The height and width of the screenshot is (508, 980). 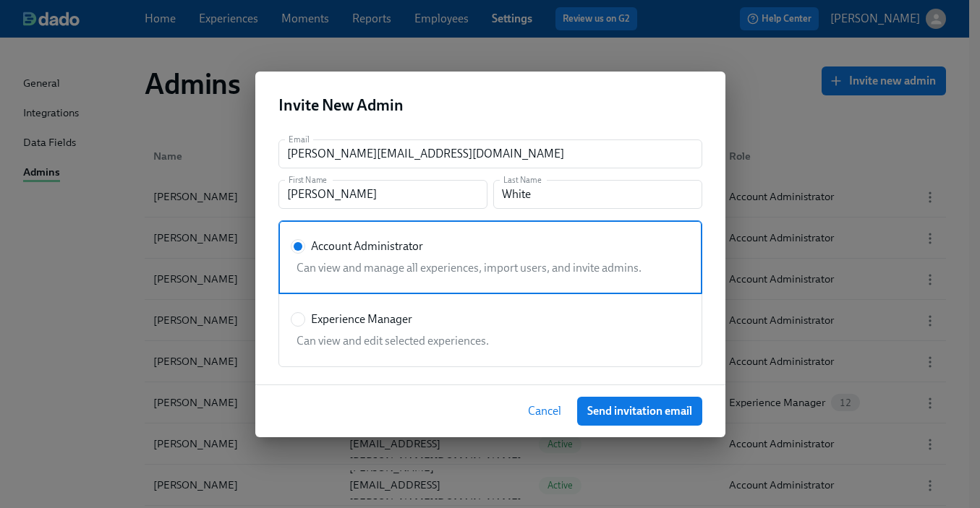 What do you see at coordinates (639, 411) in the screenshot?
I see `button: Send invitation email` at bounding box center [639, 411].